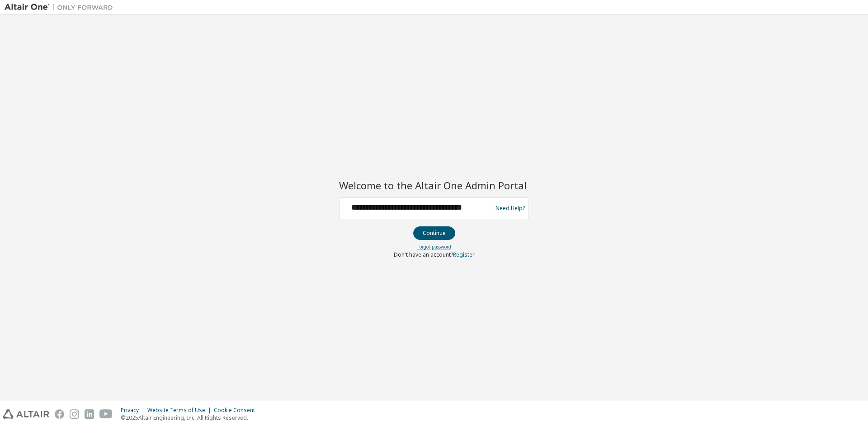 The height and width of the screenshot is (427, 868). Describe the element at coordinates (237, 410) in the screenshot. I see `div: Cookie Consent` at that location.